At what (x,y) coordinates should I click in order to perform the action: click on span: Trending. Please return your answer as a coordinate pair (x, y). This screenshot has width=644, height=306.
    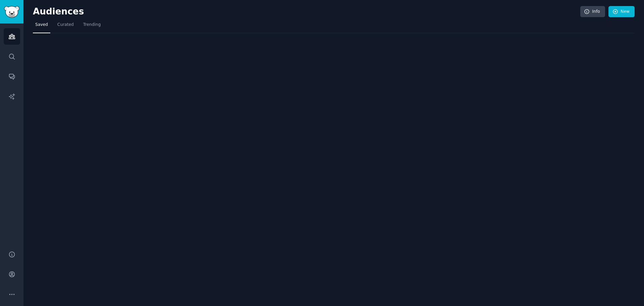
    Looking at the image, I should click on (92, 25).